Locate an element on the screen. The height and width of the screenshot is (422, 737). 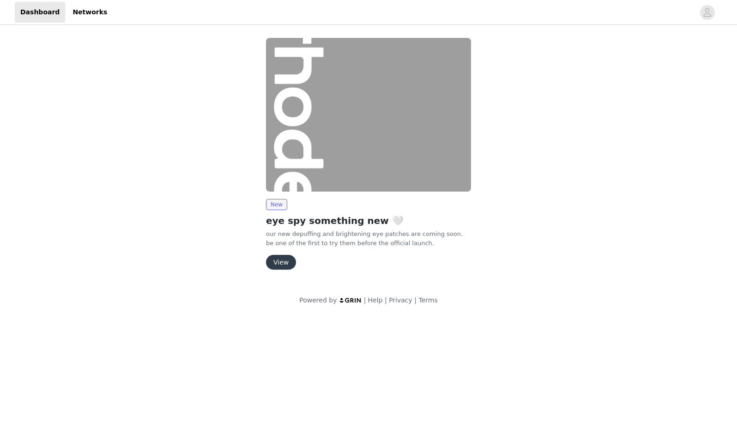
a: Terms is located at coordinates (428, 300).